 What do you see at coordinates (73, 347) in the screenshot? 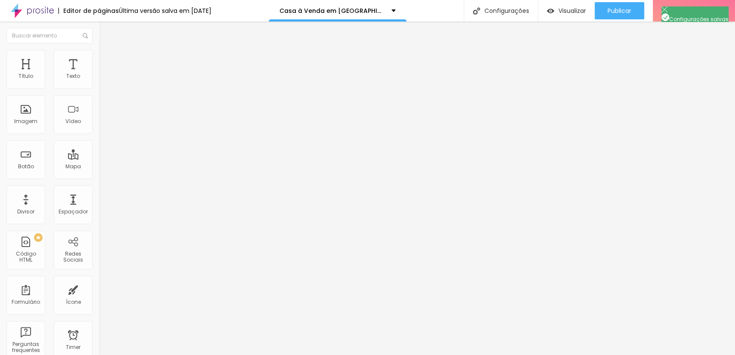
I see `div: Timer` at bounding box center [73, 347].